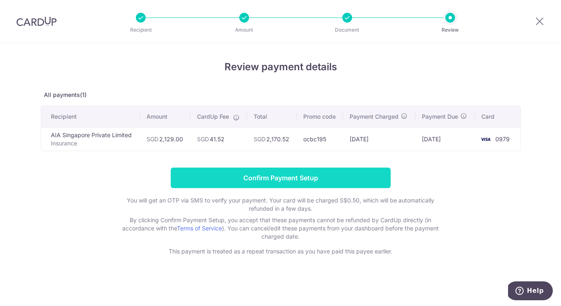 Image resolution: width=561 pixels, height=306 pixels. What do you see at coordinates (281, 204) in the screenshot?
I see `p: You will get an OTP via SMS to verify your payment. Your card will be charged S$0.50, which will ...` at bounding box center [281, 204].